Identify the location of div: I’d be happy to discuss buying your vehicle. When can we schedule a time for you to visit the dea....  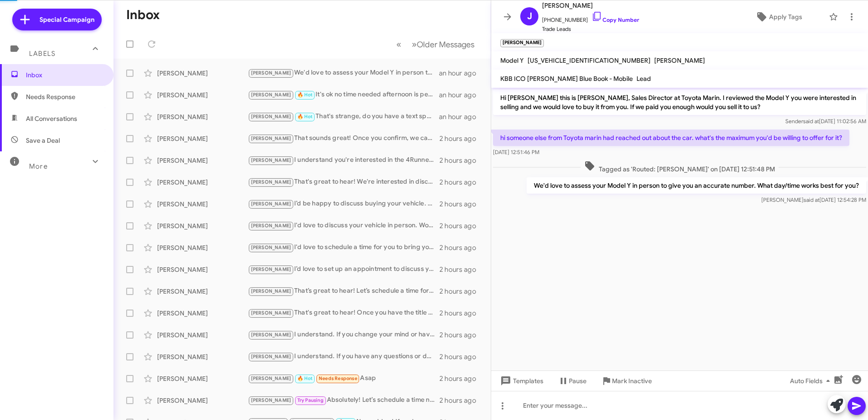
(344, 203).